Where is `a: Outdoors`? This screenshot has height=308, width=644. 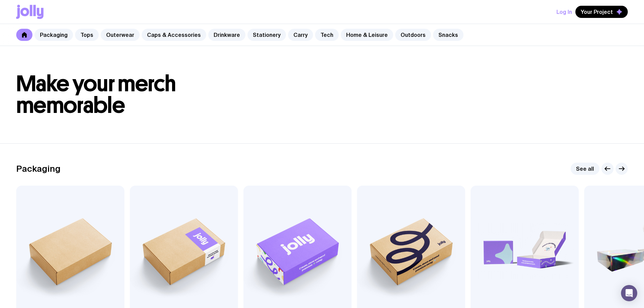
a: Outdoors is located at coordinates (413, 35).